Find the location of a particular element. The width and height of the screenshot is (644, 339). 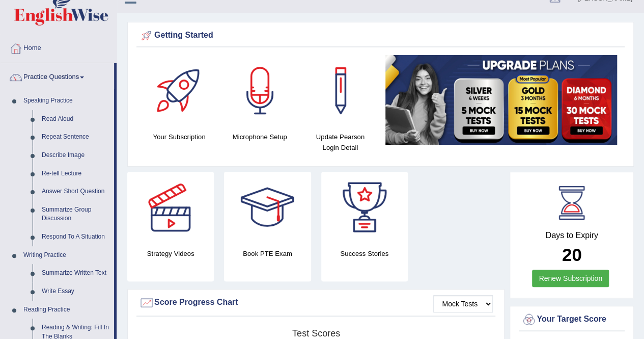

a: Speaking Practice is located at coordinates (66, 101).